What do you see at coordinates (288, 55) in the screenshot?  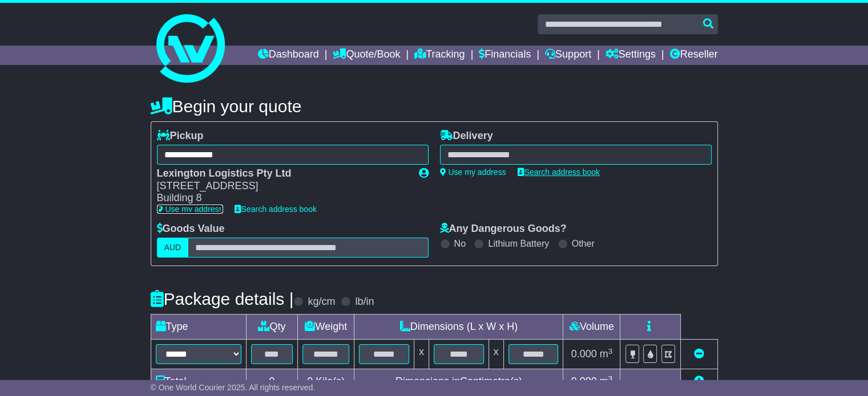 I see `a: Dashboard` at bounding box center [288, 55].